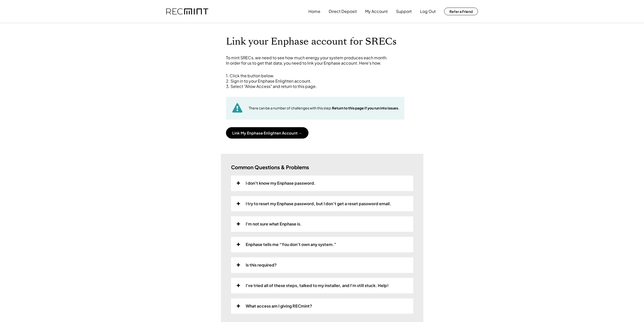 Image resolution: width=644 pixels, height=322 pixels. I want to click on button: Direct Deposit, so click(343, 11).